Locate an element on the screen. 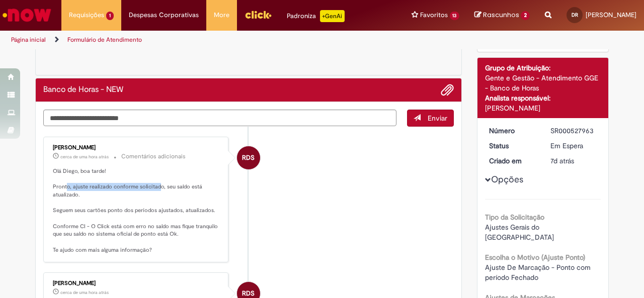  div: 22/08/2025 17:14:18 is located at coordinates (574, 161).